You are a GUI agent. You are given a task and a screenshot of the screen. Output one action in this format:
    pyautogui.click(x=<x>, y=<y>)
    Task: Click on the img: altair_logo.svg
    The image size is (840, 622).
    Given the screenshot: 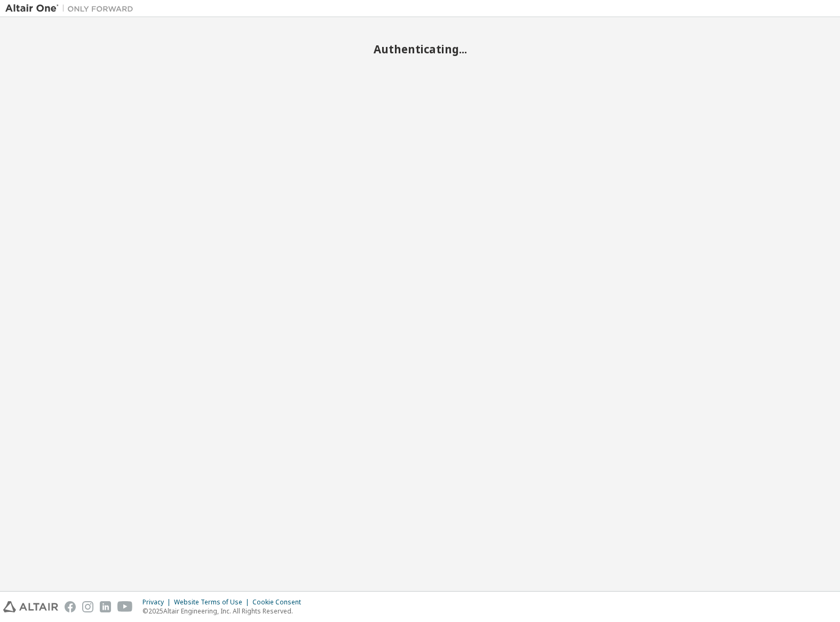 What is the action you would take?
    pyautogui.click(x=31, y=607)
    